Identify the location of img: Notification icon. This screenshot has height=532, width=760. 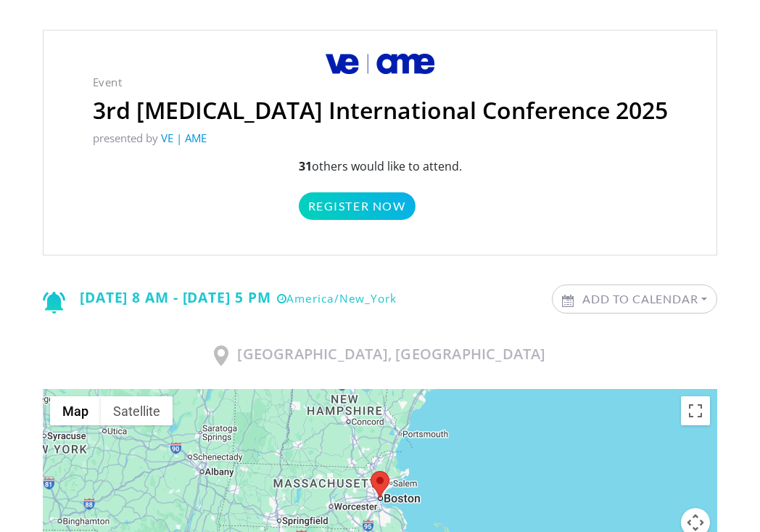
(54, 302).